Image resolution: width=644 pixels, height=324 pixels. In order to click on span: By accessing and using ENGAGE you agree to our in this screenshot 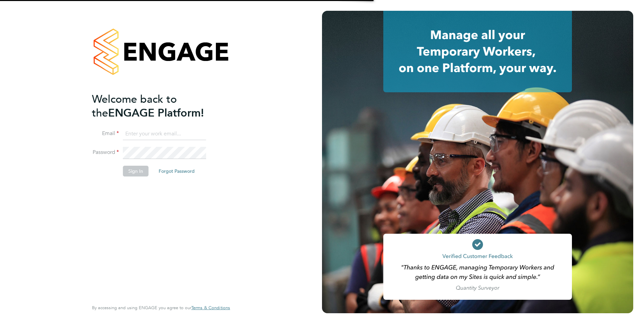, I will do `click(161, 308)`.